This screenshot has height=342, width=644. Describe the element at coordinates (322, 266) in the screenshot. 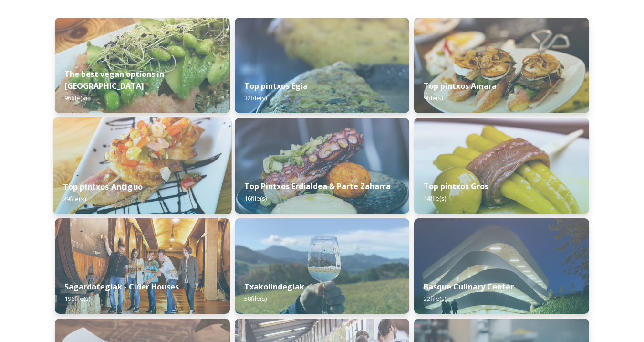

I see `img: Copa-txak.JPG` at that location.